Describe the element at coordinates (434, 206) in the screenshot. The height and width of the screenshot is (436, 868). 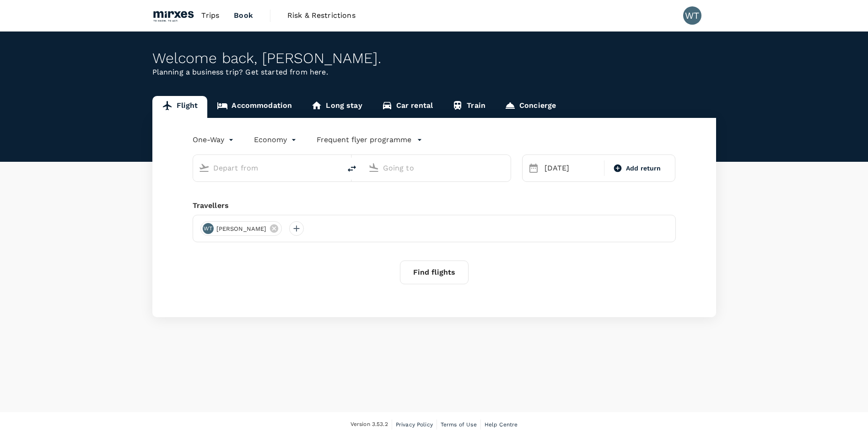
I see `div: Travellers` at that location.